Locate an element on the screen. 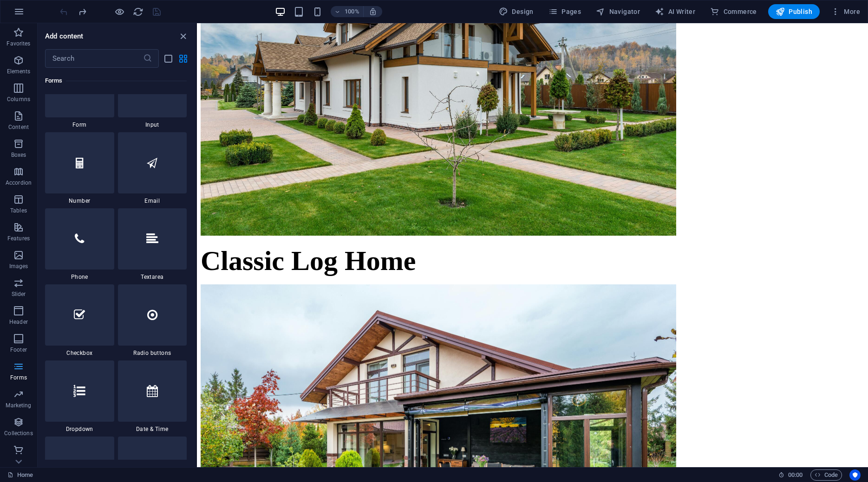  h6: 100% is located at coordinates (352, 12).